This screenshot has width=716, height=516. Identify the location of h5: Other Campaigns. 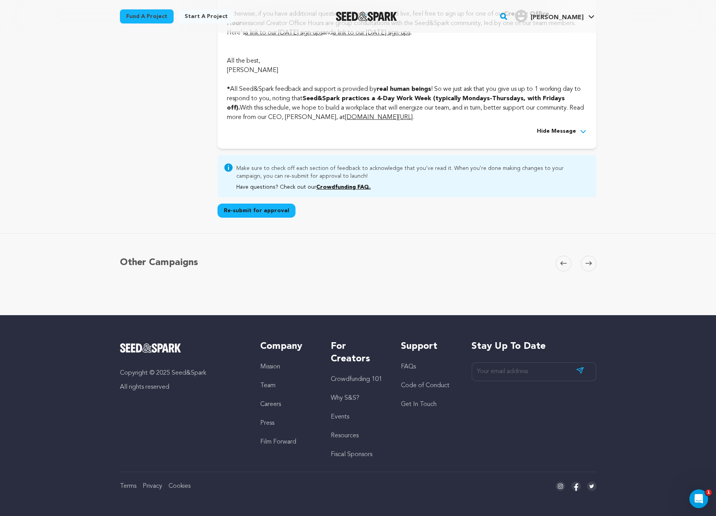
(159, 263).